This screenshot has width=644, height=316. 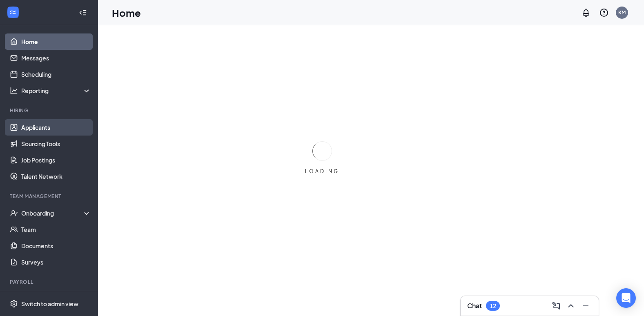 I want to click on svg: ComposeMessage, so click(x=556, y=306).